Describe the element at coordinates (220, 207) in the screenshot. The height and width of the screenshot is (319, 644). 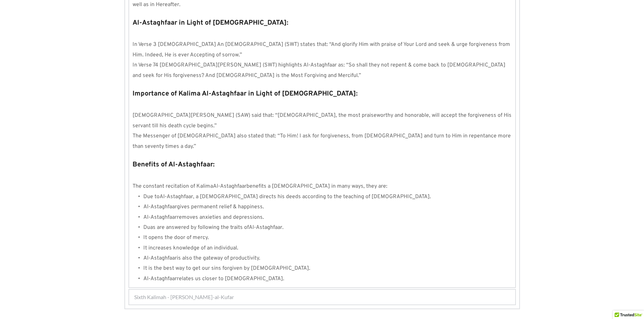
I see `span: gives permanent relief & happiness.` at that location.